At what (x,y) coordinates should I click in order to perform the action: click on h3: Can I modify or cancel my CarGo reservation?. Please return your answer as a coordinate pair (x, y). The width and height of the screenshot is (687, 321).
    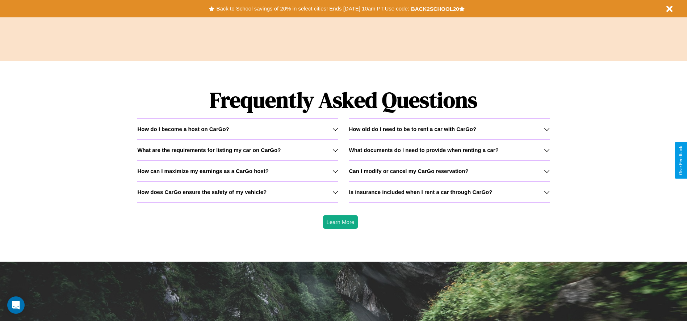
    Looking at the image, I should click on (409, 171).